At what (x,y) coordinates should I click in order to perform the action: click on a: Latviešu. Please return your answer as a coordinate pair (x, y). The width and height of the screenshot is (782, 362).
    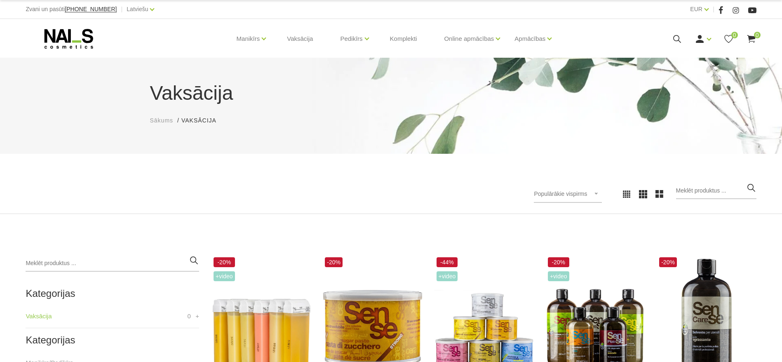
    Looking at the image, I should click on (137, 9).